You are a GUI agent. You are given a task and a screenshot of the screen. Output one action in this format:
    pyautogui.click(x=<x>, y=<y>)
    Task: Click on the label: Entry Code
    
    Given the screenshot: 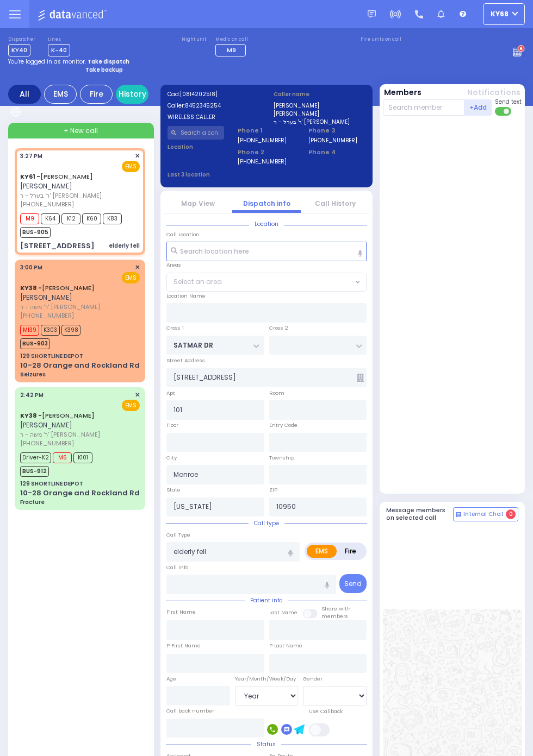 What is the action you would take?
    pyautogui.click(x=283, y=425)
    